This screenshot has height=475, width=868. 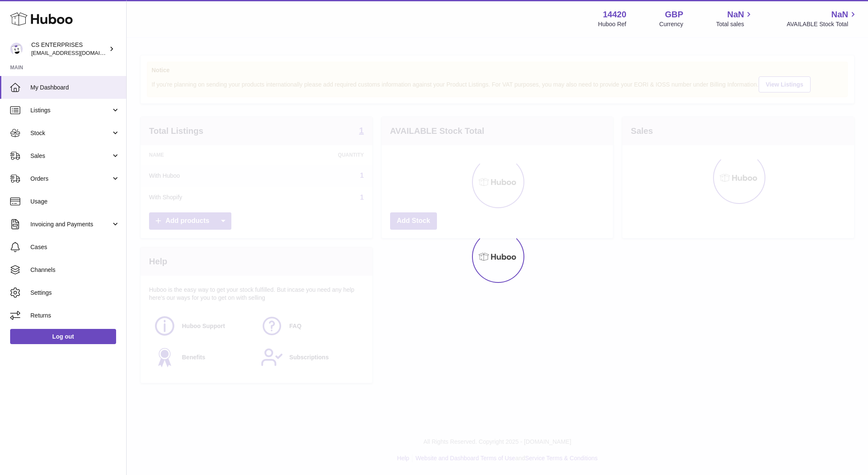 What do you see at coordinates (76, 87) in the screenshot?
I see `span: My Dashboard` at bounding box center [76, 87].